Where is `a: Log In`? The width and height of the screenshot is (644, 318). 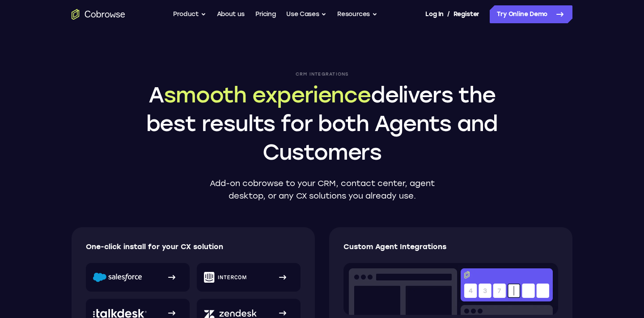 a: Log In is located at coordinates (435, 15).